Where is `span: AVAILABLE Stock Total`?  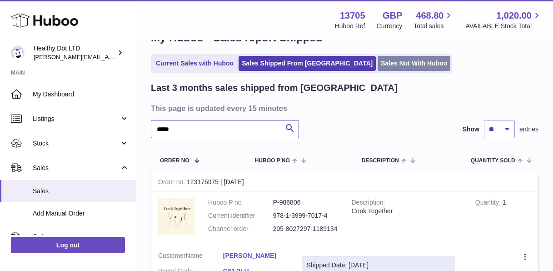
span: AVAILABLE Stock Total is located at coordinates (503, 26).